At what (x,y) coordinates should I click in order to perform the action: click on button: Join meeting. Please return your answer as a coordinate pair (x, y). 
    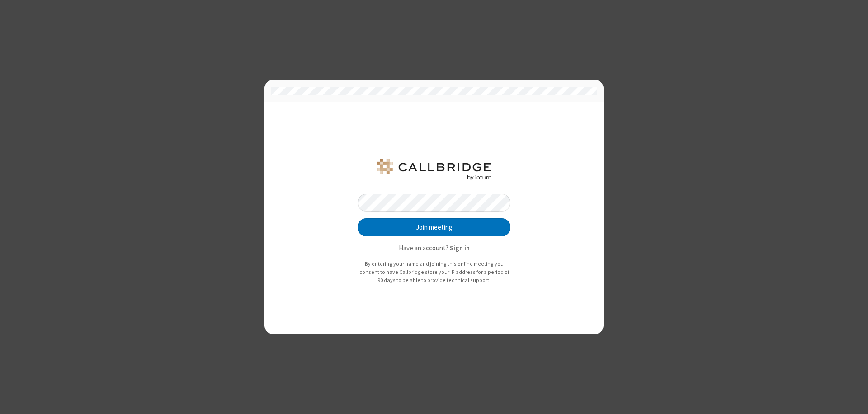
    Looking at the image, I should click on (434, 228).